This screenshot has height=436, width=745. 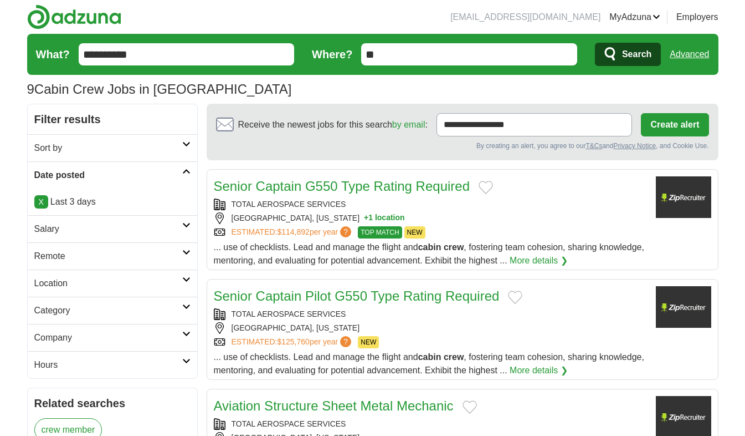 What do you see at coordinates (113, 175) in the screenshot?
I see `a: Date posted` at bounding box center [113, 175].